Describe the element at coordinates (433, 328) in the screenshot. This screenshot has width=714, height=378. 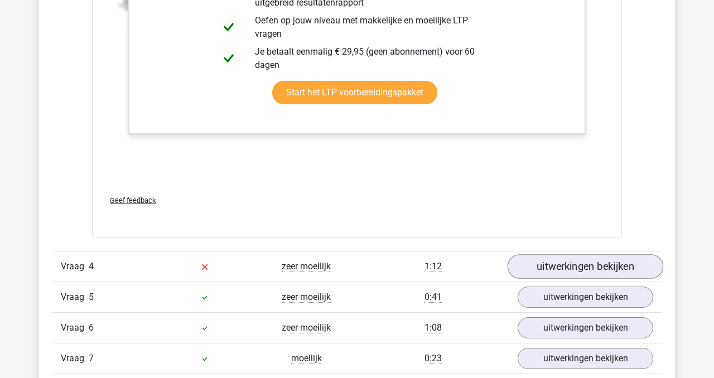
I see `span: 1:08` at that location.